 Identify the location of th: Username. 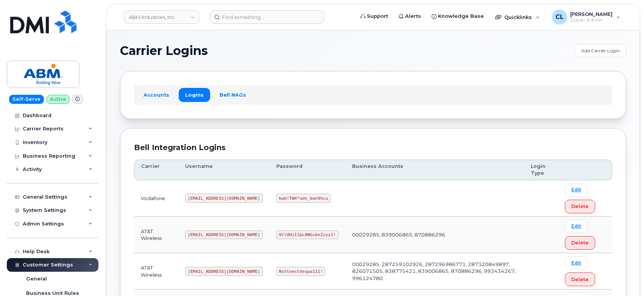
(224, 170).